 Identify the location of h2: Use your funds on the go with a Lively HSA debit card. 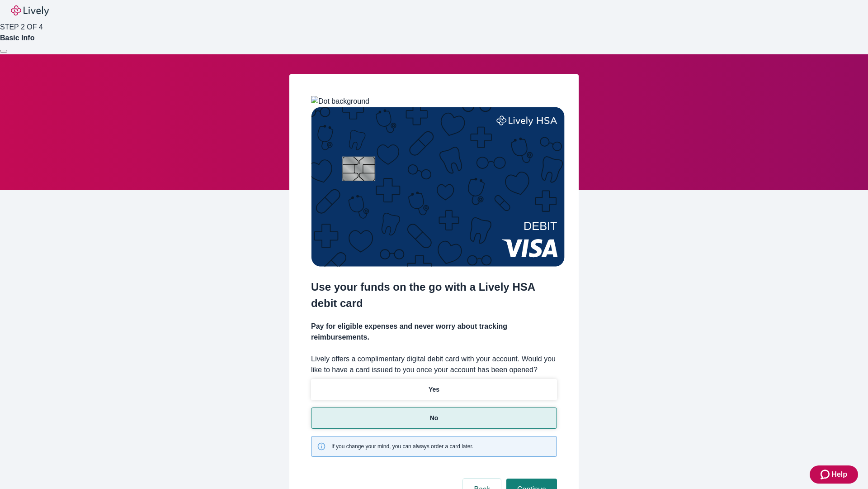
(434, 295).